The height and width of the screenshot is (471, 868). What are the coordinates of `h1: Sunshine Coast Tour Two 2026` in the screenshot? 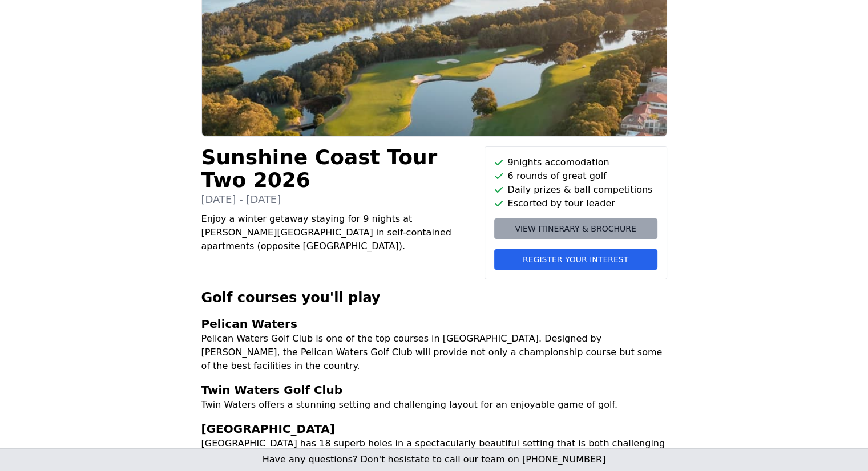 It's located at (338, 169).